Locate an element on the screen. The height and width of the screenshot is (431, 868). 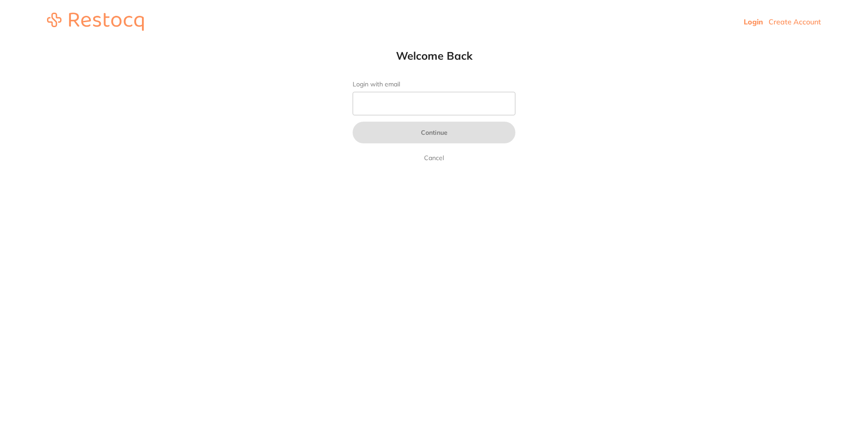
img: restocq_logo.svg is located at coordinates (96, 21).